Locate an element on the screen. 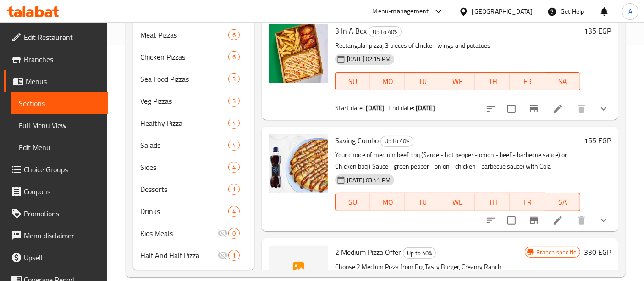  a: Edit Restaurant is located at coordinates (56, 37).